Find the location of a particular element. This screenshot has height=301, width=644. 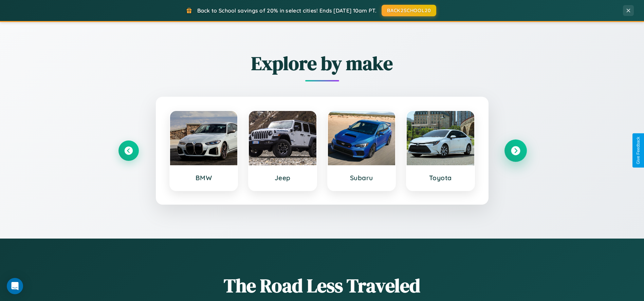

h3: Toyota is located at coordinates (440, 178).